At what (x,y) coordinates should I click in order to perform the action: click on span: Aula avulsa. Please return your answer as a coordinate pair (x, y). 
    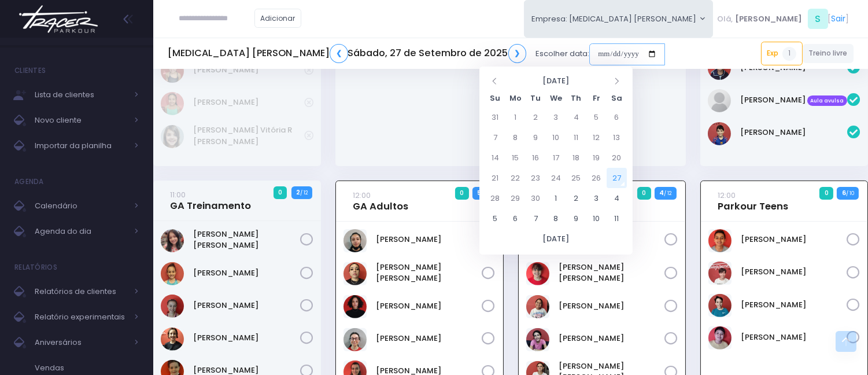
    Looking at the image, I should click on (827, 101).